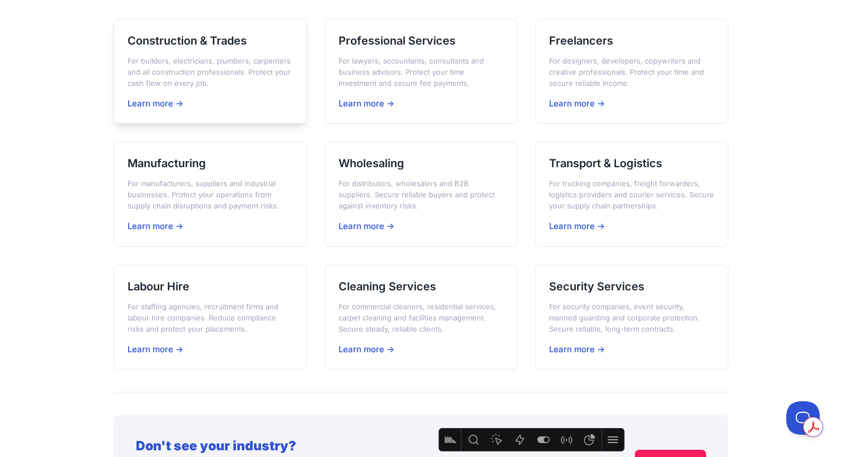 This screenshot has width=842, height=457. What do you see at coordinates (210, 72) in the screenshot?
I see `p: For builders, electricians, plumbers, carpenters and all construction professionals. Protect your...` at bounding box center [210, 72].